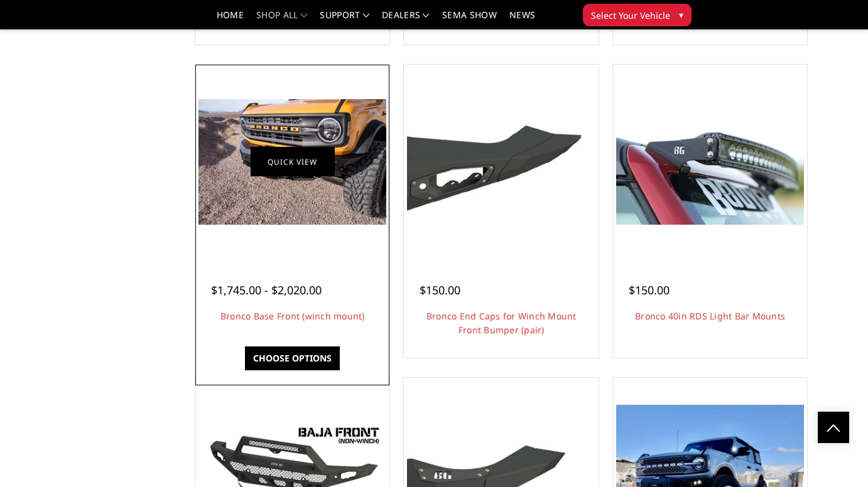 The width and height of the screenshot is (868, 487). I want to click on a: Bronco Base Front (winch mount), so click(293, 316).